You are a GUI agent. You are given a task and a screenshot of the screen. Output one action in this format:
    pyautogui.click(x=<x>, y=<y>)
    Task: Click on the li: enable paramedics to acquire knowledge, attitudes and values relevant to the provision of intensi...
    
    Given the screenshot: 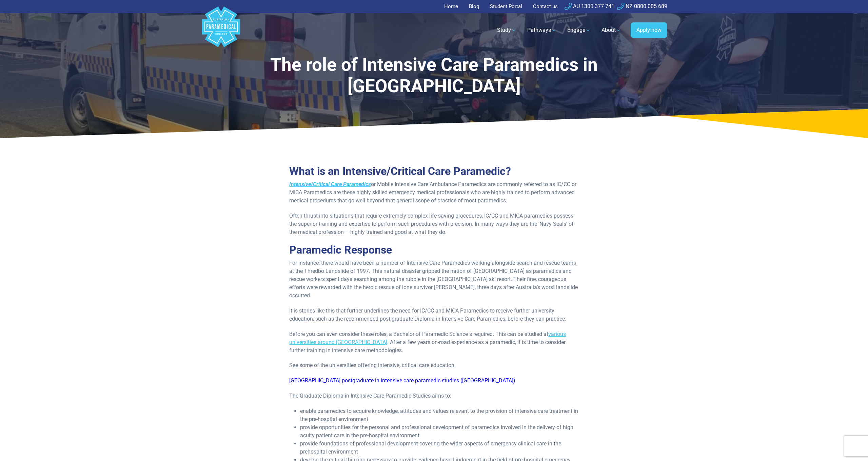 What is the action you would take?
    pyautogui.click(x=439, y=415)
    